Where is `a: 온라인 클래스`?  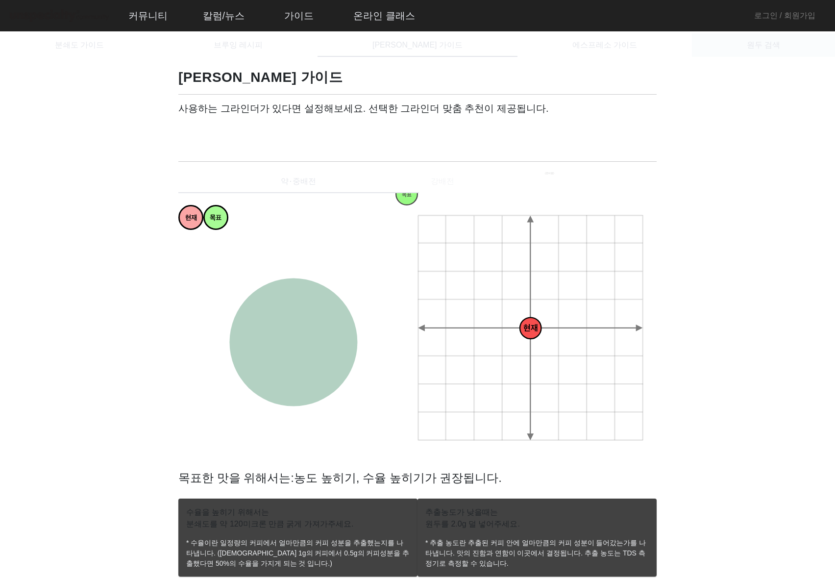 a: 온라인 클래스 is located at coordinates (384, 16).